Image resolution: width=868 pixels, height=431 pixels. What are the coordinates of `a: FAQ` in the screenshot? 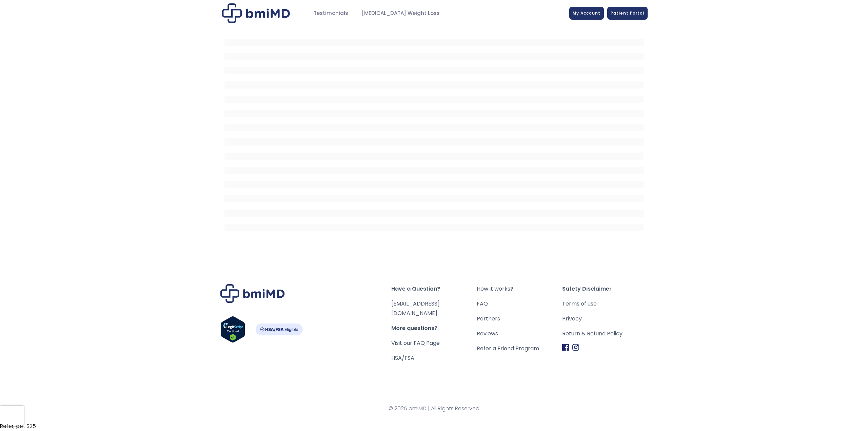 It's located at (519, 304).